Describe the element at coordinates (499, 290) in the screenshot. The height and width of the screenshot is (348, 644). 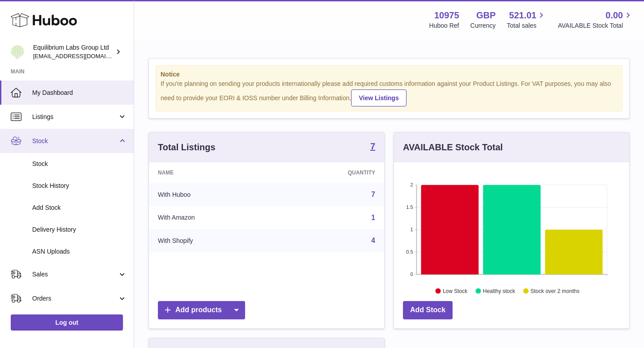
I see `text: Healthy stock` at that location.